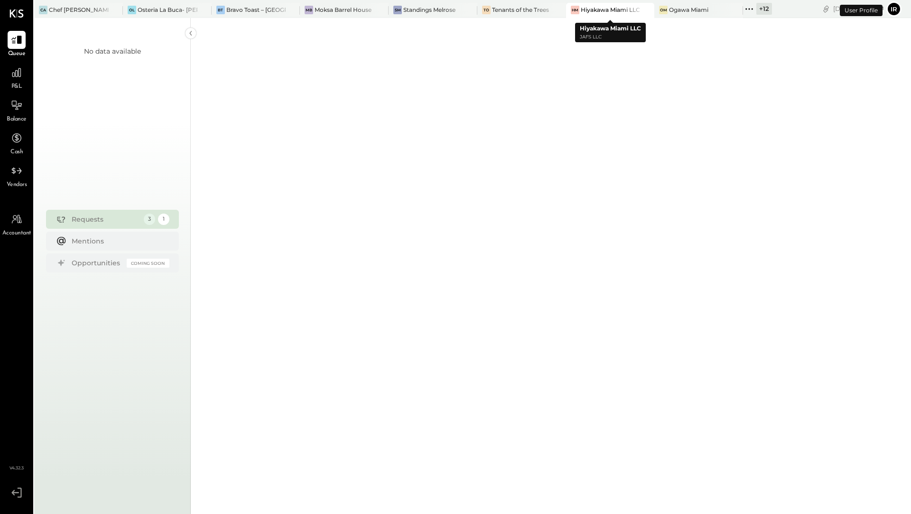  What do you see at coordinates (17, 87) in the screenshot?
I see `span: P&L` at bounding box center [17, 87].